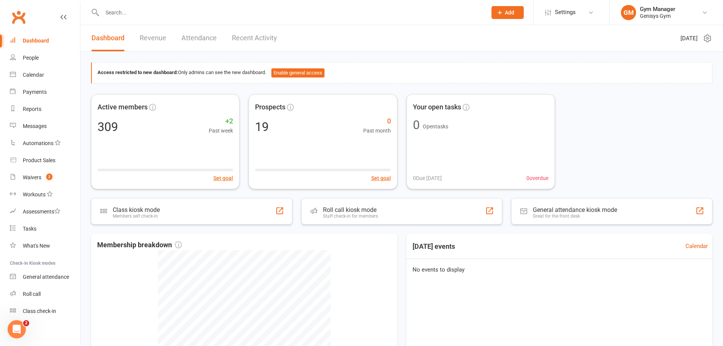 The height and width of the screenshot is (346, 723). Describe the element at coordinates (45, 311) in the screenshot. I see `a: Class kiosk mode` at that location.